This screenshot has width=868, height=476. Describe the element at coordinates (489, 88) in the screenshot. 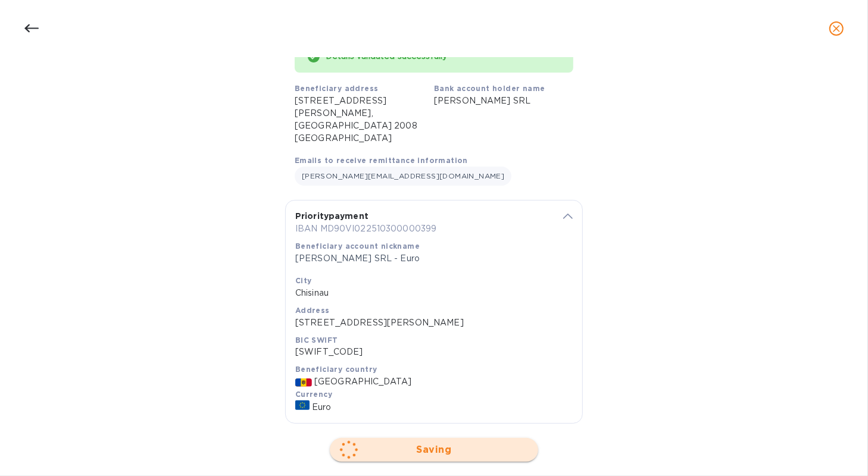

I see `b: Bank account holder name` at that location.